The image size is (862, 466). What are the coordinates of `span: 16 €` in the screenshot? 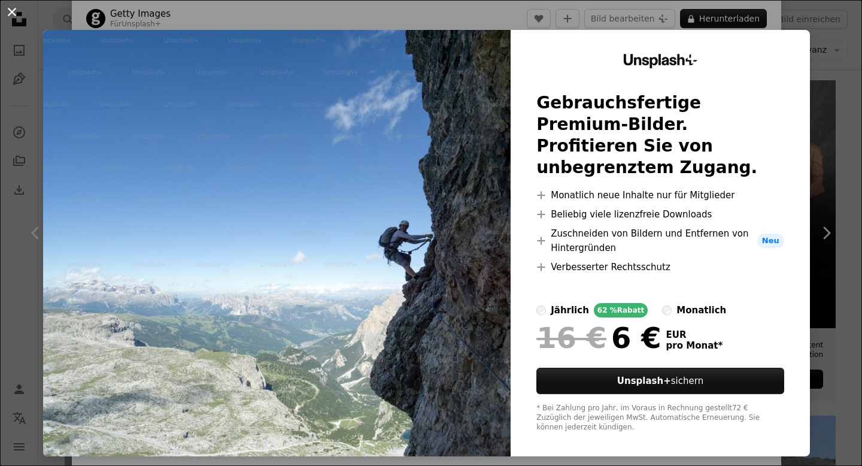 It's located at (571, 338).